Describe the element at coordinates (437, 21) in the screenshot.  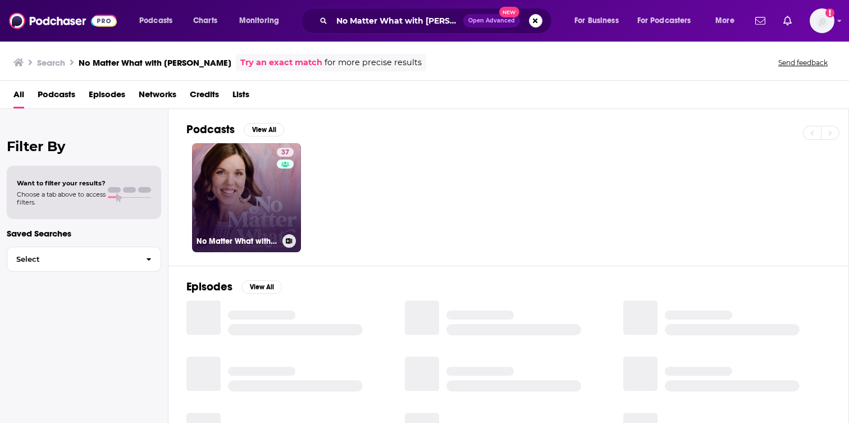
I see `div: Search podcasts, credits, & more...` at that location.